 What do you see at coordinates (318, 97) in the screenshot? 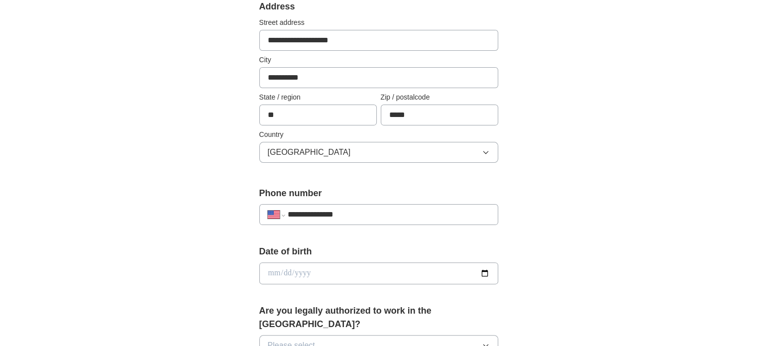
I see `label: State / region` at bounding box center [318, 97].